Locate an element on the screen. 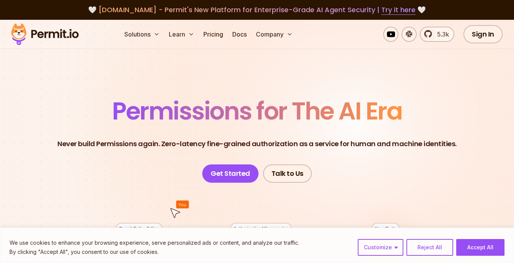  span: 5.3k is located at coordinates (440, 34).